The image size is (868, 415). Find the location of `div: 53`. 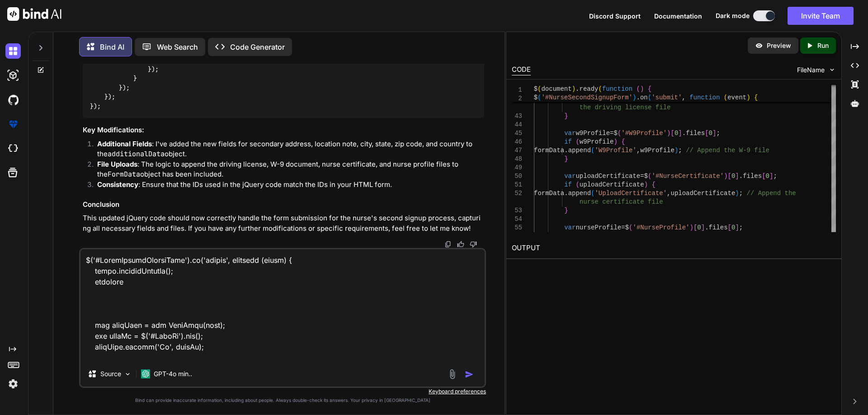

div: 53 is located at coordinates (517, 211).